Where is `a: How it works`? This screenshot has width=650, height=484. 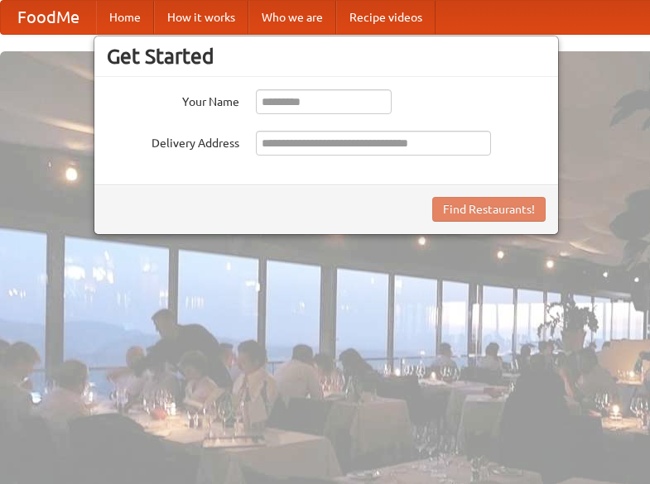
a: How it works is located at coordinates (201, 17).